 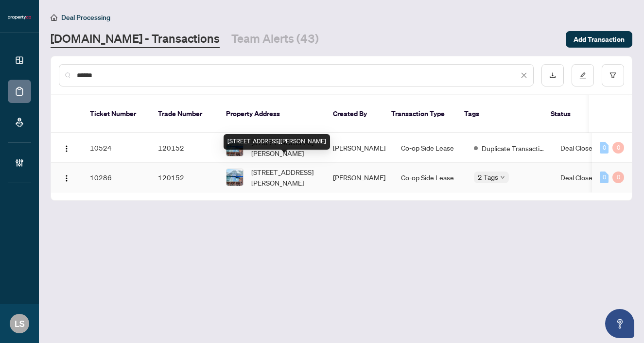 I want to click on th: Status, so click(x=579, y=114).